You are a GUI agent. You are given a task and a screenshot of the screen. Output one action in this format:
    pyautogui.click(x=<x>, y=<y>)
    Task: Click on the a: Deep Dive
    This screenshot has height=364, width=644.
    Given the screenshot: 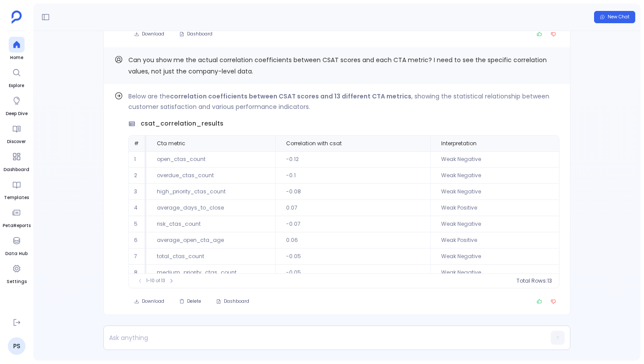 What is the action you would take?
    pyautogui.click(x=16, y=105)
    